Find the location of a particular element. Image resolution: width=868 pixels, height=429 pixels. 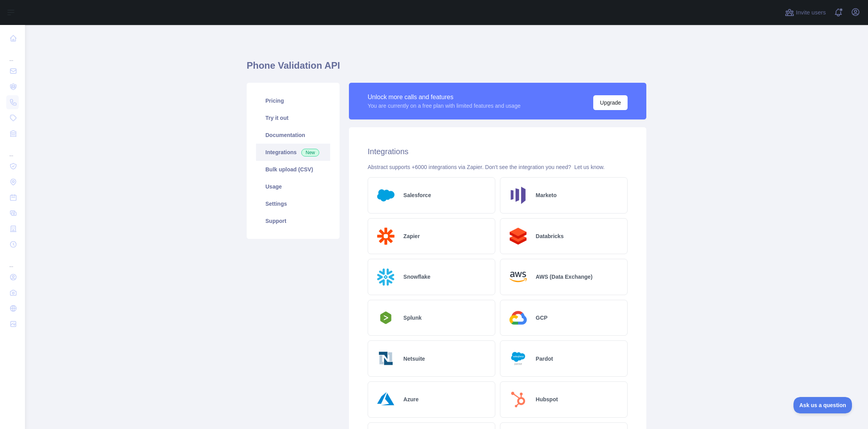

h2: Marketo is located at coordinates (546, 195).